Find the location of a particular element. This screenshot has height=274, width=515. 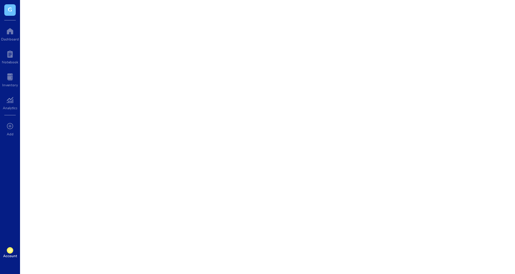

div: Add is located at coordinates (10, 134).